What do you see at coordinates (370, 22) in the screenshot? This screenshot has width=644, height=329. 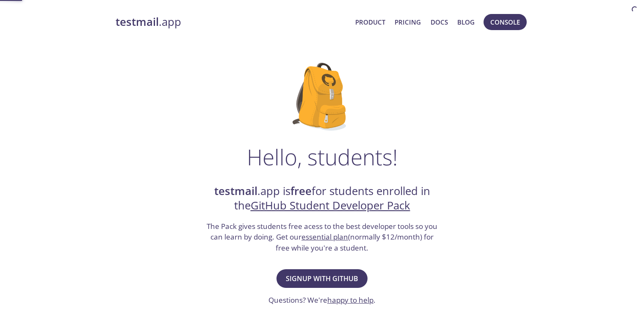 I see `a: Product` at bounding box center [370, 22].